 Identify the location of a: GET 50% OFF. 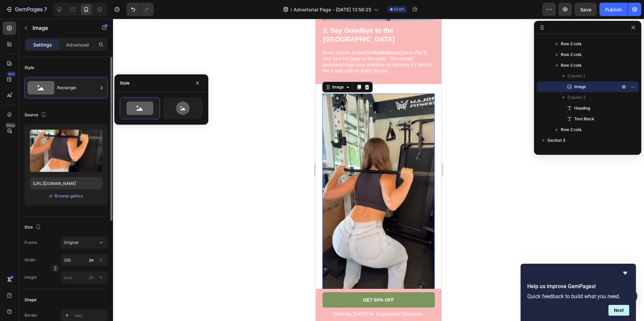
(63, 281).